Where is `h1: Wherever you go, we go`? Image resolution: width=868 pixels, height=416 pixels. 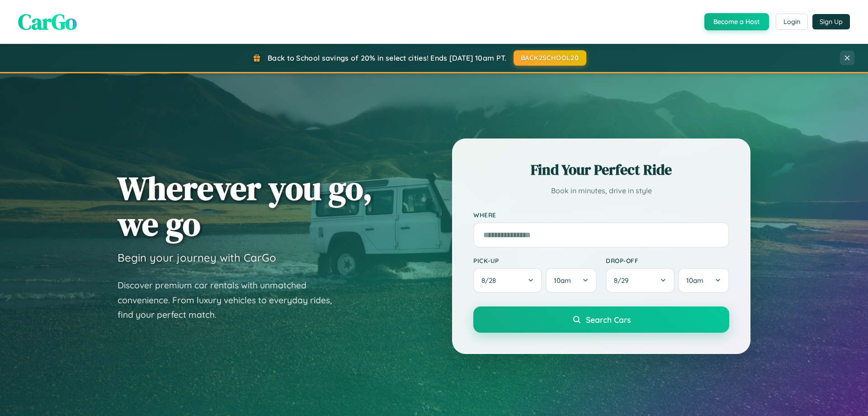
h1: Wherever you go, we go is located at coordinates (245, 206).